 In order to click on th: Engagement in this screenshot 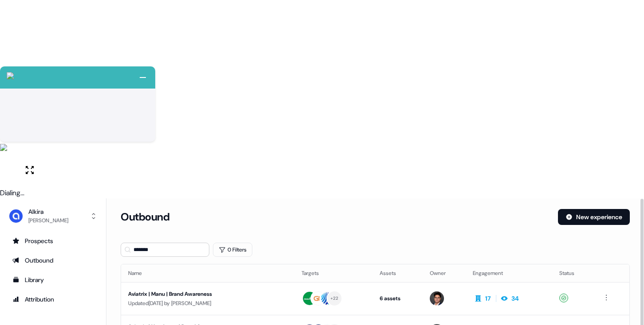, I will do `click(509, 273)`.